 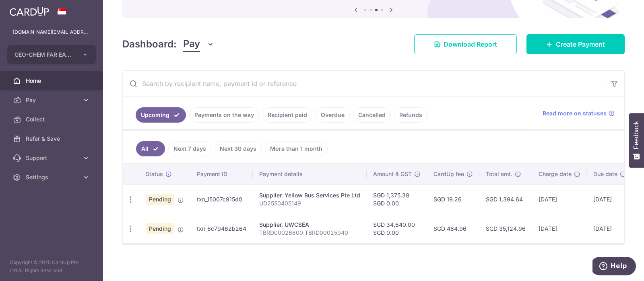 I want to click on div: Supplier. UWCSEA, so click(x=309, y=224).